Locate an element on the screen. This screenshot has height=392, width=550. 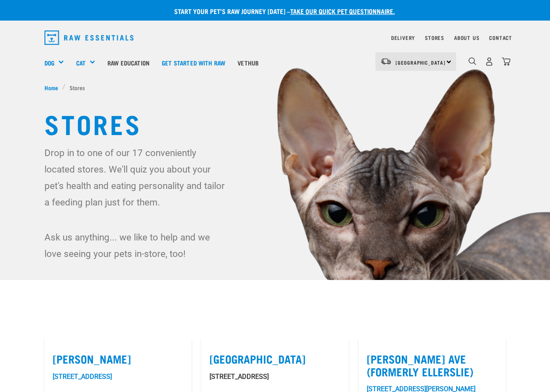
a: Contact is located at coordinates (501, 37).